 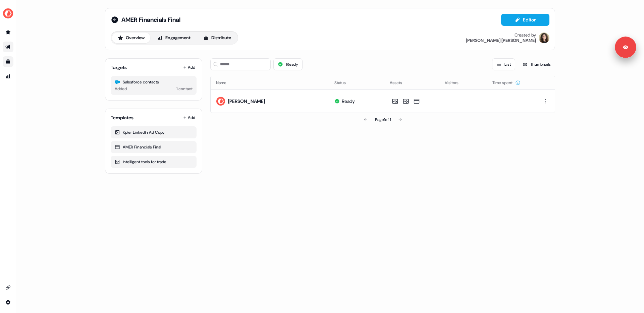 What do you see at coordinates (455, 83) in the screenshot?
I see `button: Visitors` at bounding box center [455, 83].